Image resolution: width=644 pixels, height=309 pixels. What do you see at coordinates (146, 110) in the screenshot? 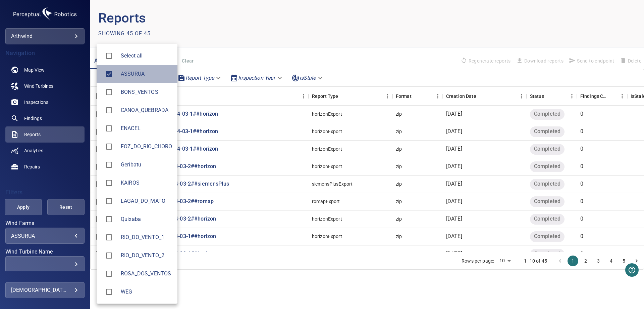
I see `div: Wind Farms CANOA_QUEBRADA` at bounding box center [146, 110].